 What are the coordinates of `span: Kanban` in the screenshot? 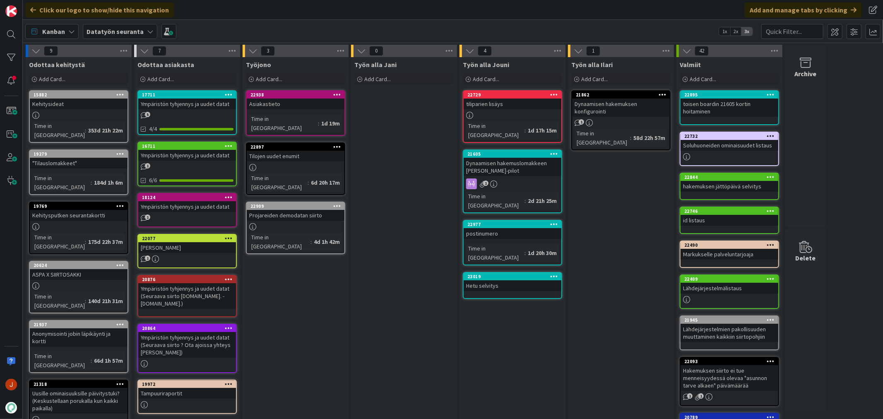 It's located at (53, 31).